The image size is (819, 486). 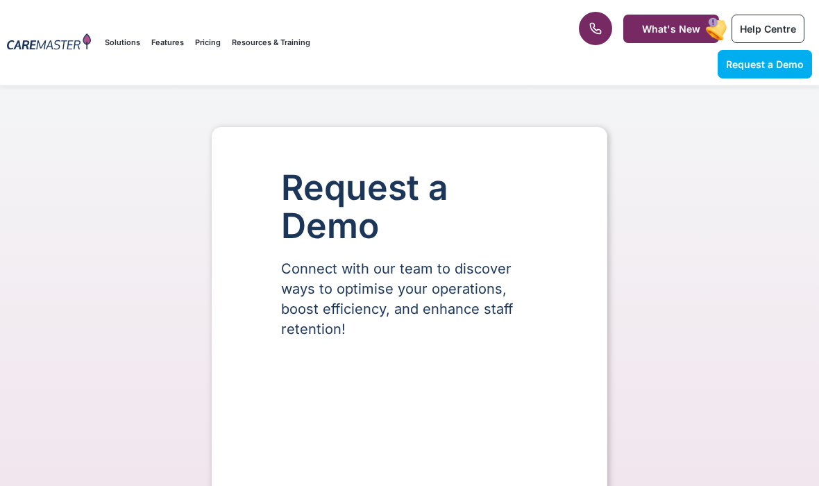 I want to click on a: Request a Demo, so click(x=765, y=64).